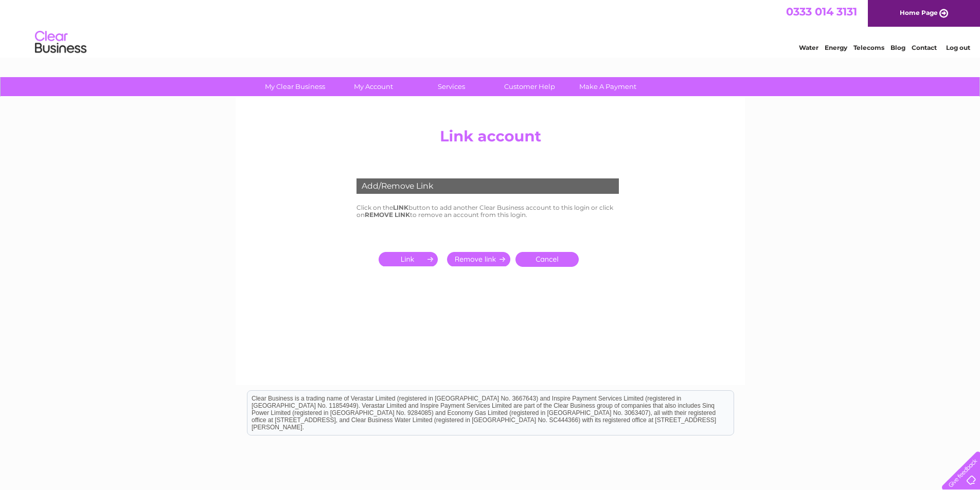  I want to click on a: Blog, so click(897, 47).